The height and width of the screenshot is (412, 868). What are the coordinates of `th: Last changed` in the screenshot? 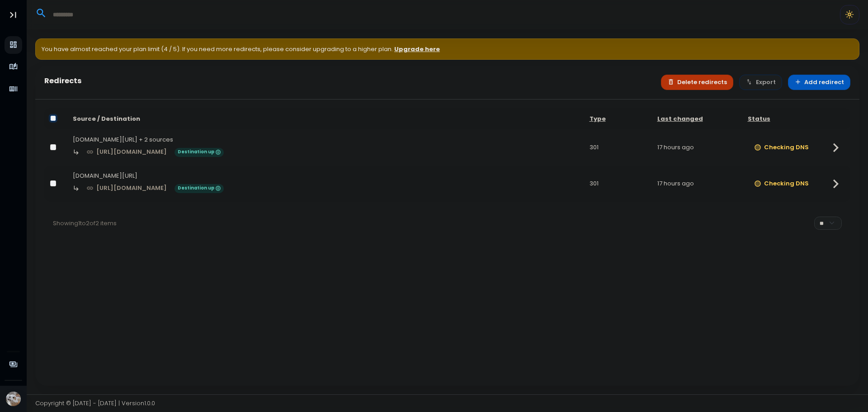 It's located at (696, 119).